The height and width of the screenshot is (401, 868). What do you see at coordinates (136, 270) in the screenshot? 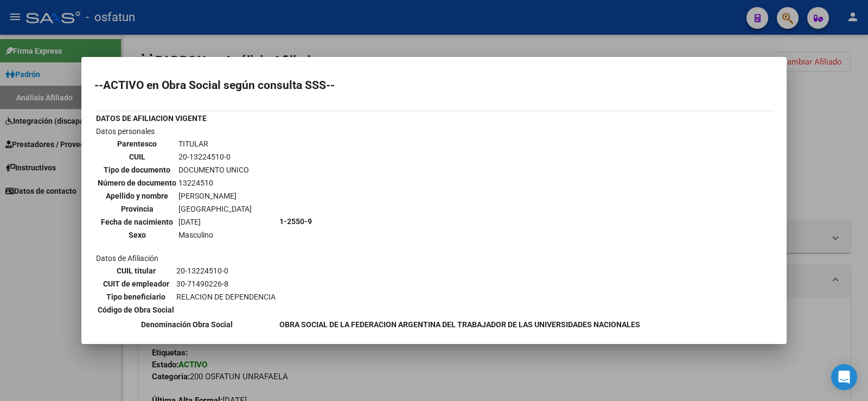
I see `th: CUIL titular` at bounding box center [136, 270].